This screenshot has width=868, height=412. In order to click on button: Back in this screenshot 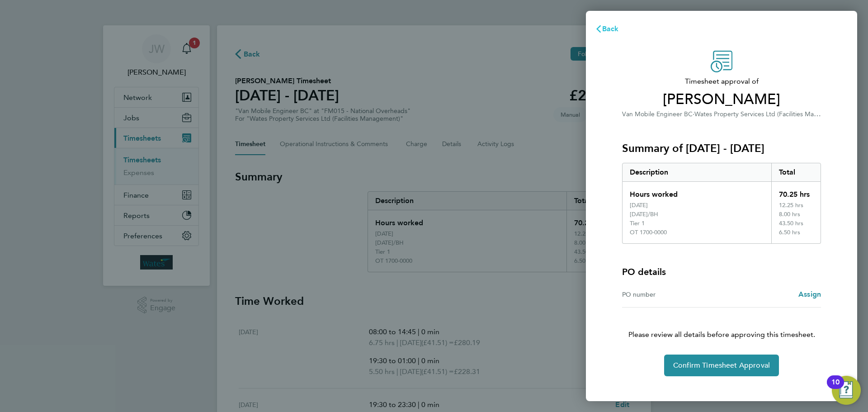, I will do `click(607, 29)`.